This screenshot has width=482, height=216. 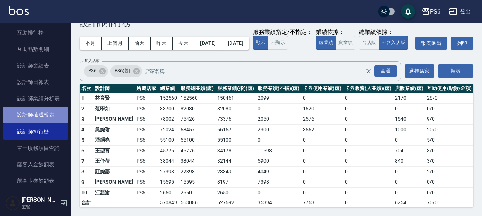 What do you see at coordinates (278, 43) in the screenshot?
I see `button: 不顯示` at bounding box center [278, 43].